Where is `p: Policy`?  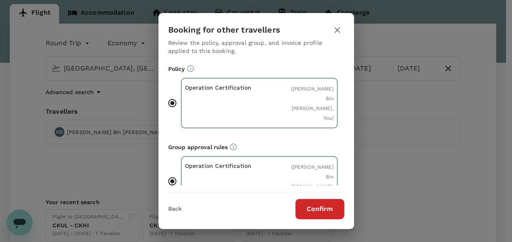
p: Policy is located at coordinates (256, 69).